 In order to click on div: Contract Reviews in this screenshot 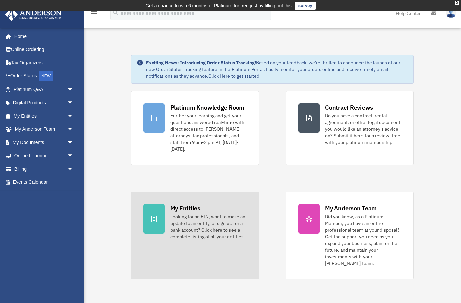, I will do `click(349, 107)`.